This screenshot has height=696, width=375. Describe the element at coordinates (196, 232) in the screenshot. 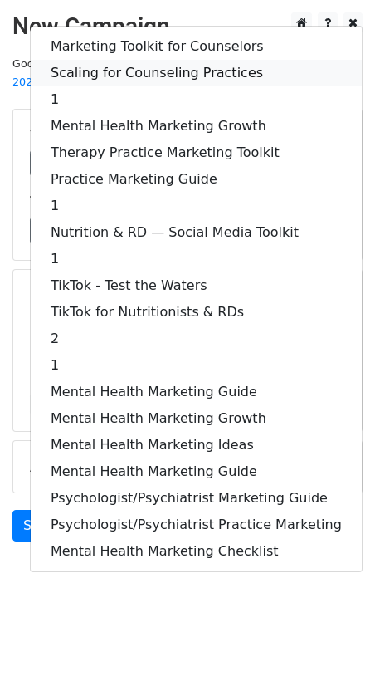

I see `a: Nutrition & RD — Social Media Toolkit` at that location.